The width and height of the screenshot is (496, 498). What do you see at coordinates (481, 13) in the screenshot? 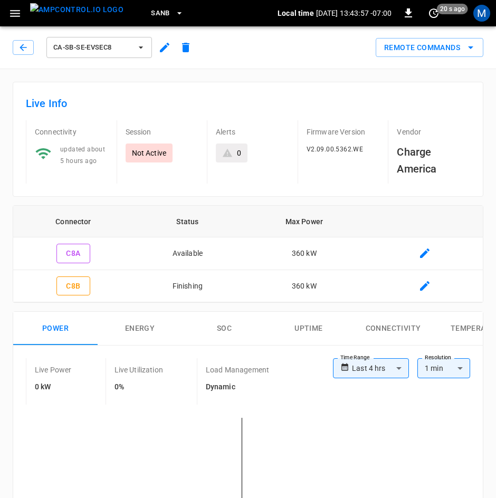
I see `div: profile-icon` at bounding box center [481, 13].